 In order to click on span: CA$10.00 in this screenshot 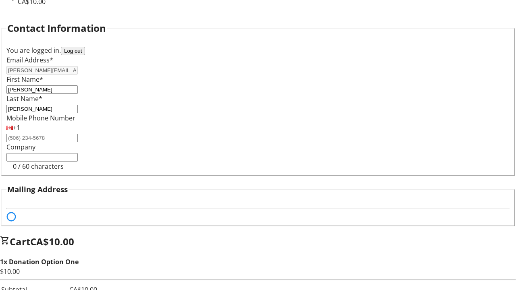, I will do `click(52, 241)`.